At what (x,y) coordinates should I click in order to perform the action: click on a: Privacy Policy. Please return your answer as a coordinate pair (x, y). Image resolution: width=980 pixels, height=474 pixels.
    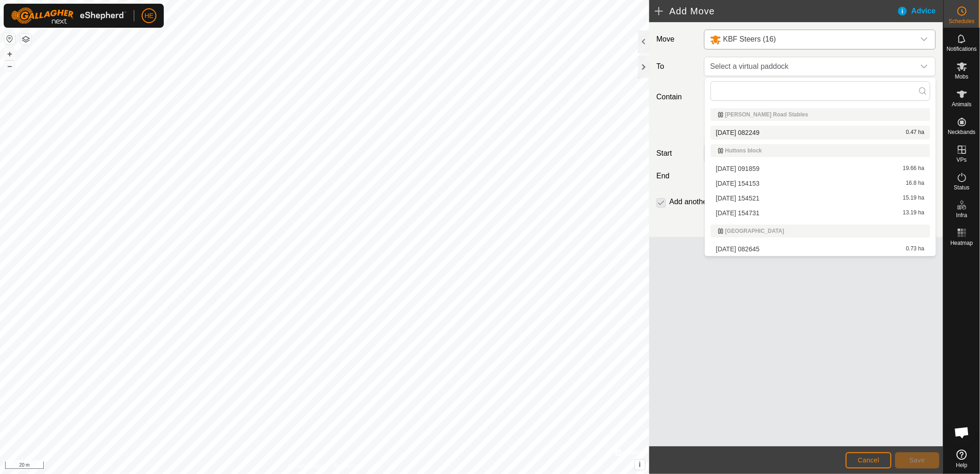
    Looking at the image, I should click on (305, 466).